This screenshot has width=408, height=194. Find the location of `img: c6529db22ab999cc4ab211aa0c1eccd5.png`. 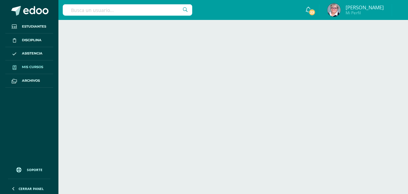

img: c6529db22ab999cc4ab211aa0c1eccd5.png is located at coordinates (334, 10).